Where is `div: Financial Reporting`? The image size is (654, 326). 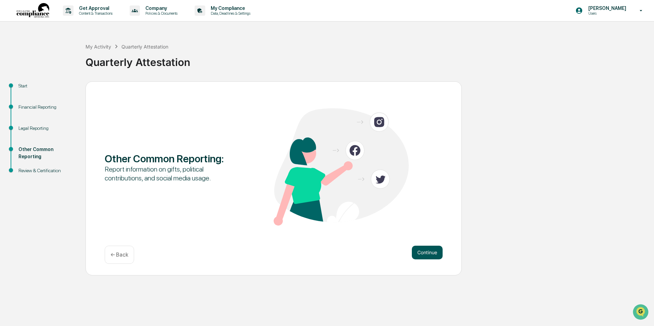
div: Financial Reporting is located at coordinates (47, 107).